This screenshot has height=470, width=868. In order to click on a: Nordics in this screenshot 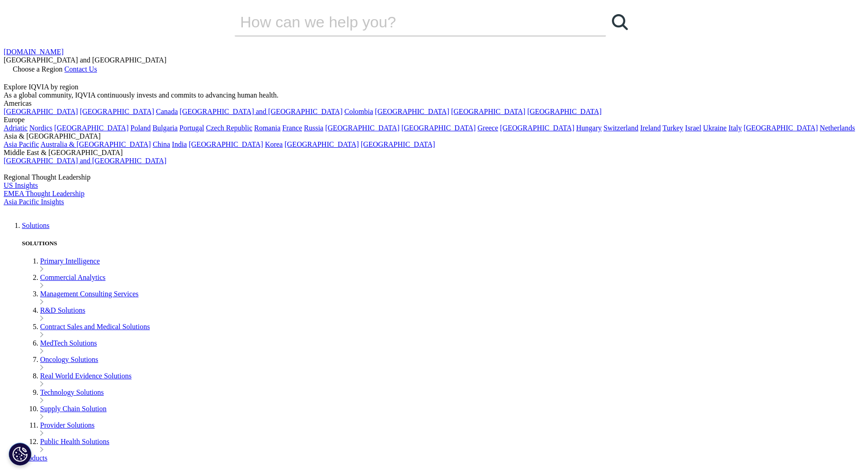, I will do `click(40, 128)`.